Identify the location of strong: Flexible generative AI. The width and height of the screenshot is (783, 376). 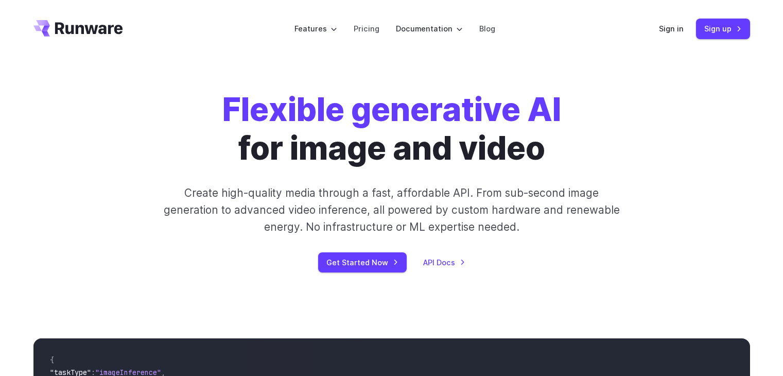
(392, 109).